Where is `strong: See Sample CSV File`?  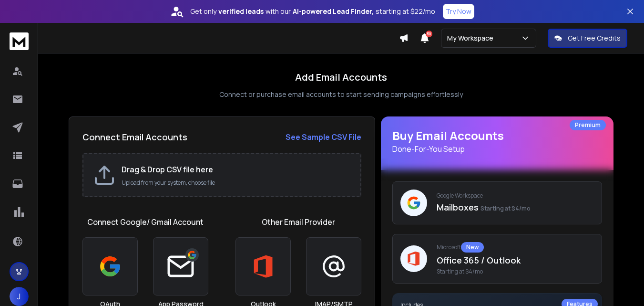
strong: See Sample CSV File is located at coordinates (323, 137).